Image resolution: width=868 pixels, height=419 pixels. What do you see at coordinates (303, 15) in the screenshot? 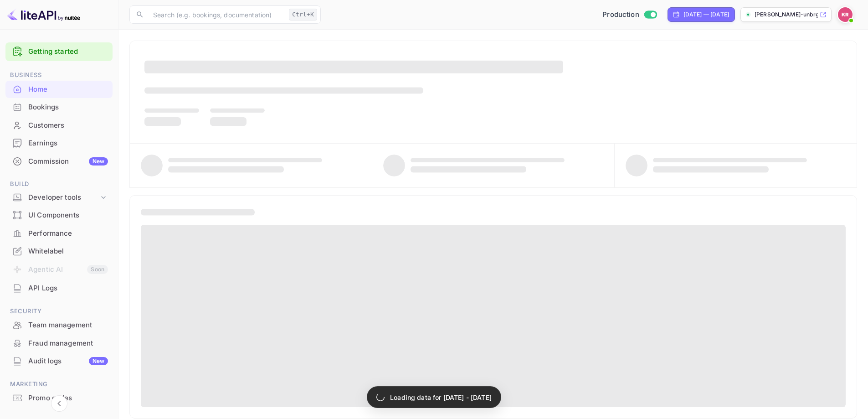
I see `div: Ctrl+K` at bounding box center [303, 15].